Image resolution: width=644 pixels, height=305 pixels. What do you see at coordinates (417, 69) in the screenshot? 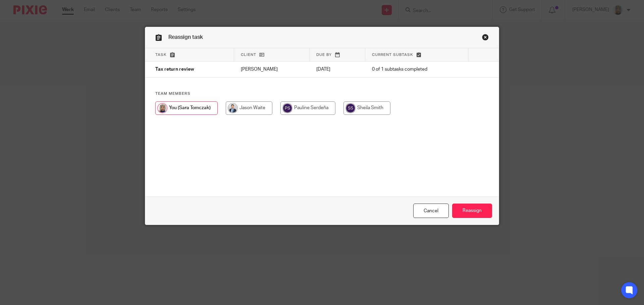
I see `td: 0 of 1 subtasks completed` at bounding box center [417, 69].